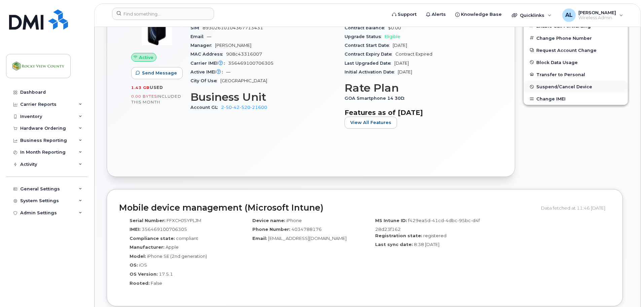 The width and height of the screenshot is (644, 307). What do you see at coordinates (177, 256) in the screenshot?
I see `span: iPhone SE (2nd generation)` at bounding box center [177, 256].